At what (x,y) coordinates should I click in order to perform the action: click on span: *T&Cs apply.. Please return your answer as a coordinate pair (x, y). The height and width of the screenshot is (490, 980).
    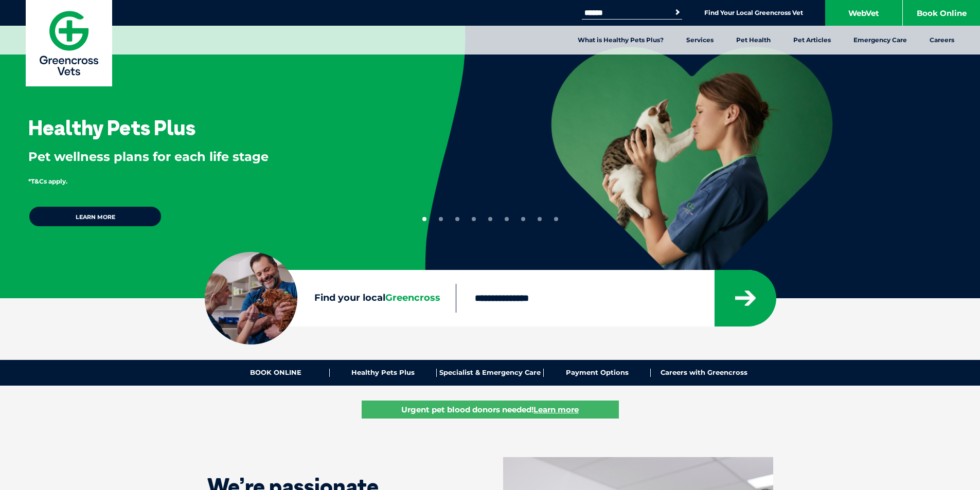
    Looking at the image, I should click on (47, 181).